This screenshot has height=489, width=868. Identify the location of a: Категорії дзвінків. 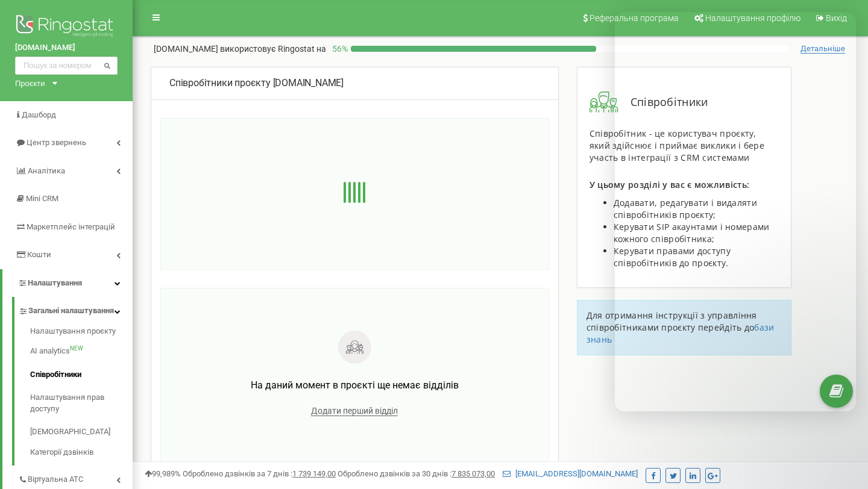
(81, 451).